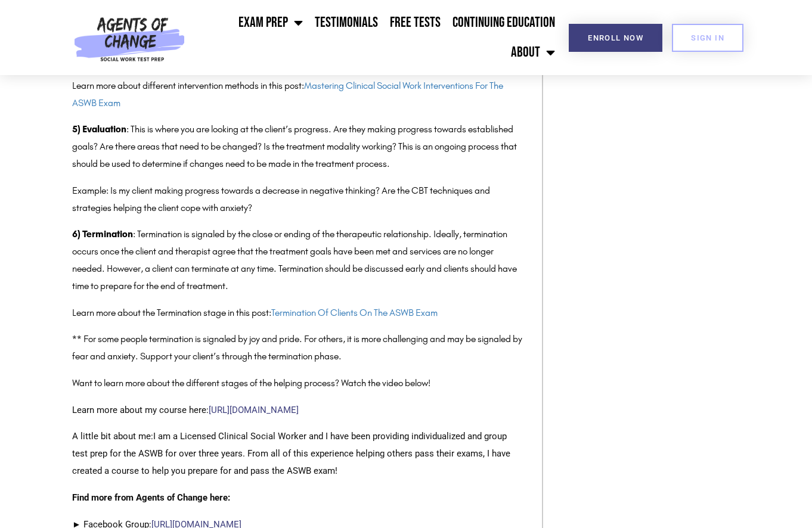 This screenshot has width=812, height=528. Describe the element at coordinates (346, 23) in the screenshot. I see `a: Testimonials` at that location.